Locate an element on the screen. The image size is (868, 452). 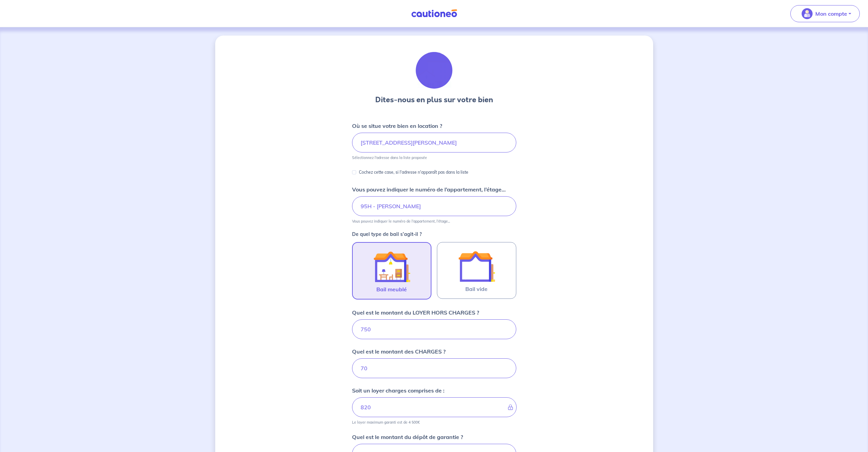
input: 750€ is located at coordinates (434, 329).